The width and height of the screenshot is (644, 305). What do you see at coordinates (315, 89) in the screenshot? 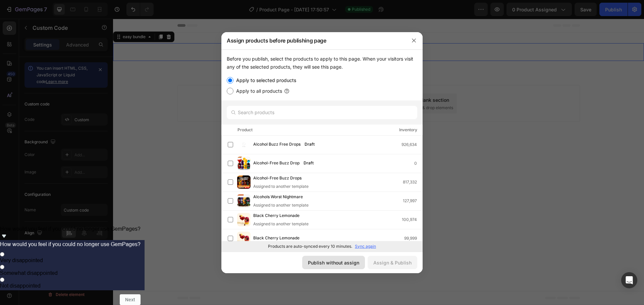
I see `span: then drag & drop elements` at bounding box center [315, 89].